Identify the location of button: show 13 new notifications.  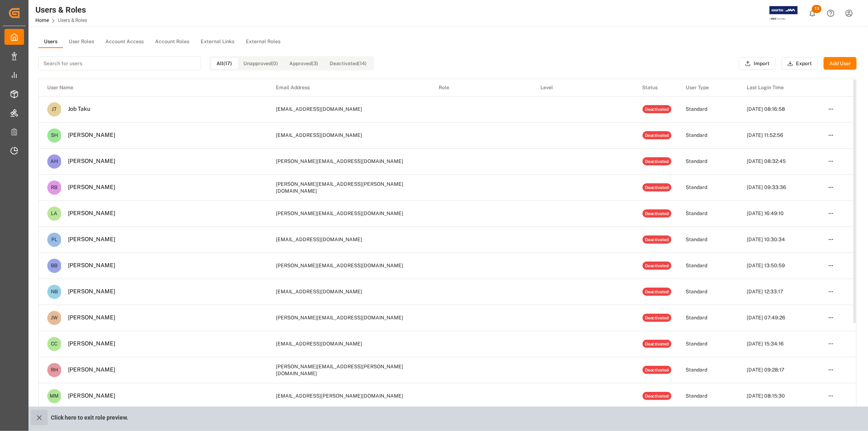
(812, 13).